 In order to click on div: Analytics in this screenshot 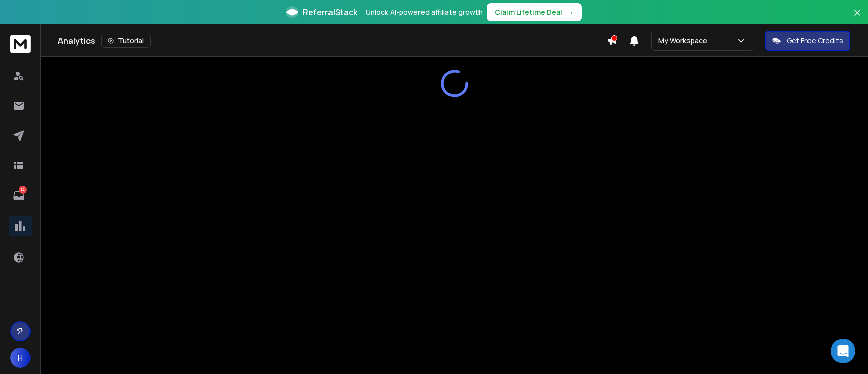, I will do `click(332, 41)`.